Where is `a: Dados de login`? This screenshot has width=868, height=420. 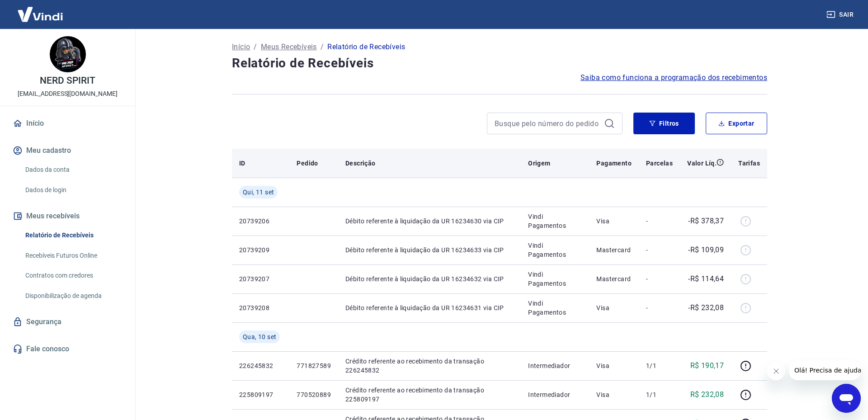
a: Dados de login is located at coordinates (73, 190).